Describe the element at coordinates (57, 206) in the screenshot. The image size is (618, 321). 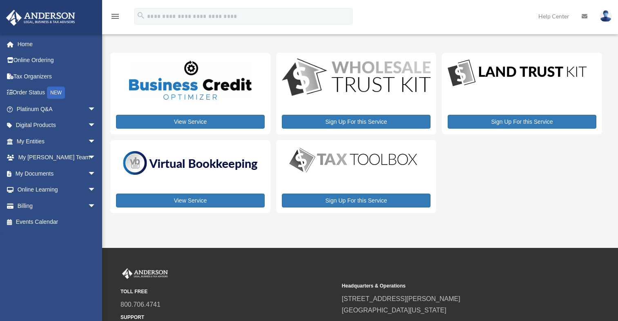
I see `a: Billingarrow_drop_down` at that location.